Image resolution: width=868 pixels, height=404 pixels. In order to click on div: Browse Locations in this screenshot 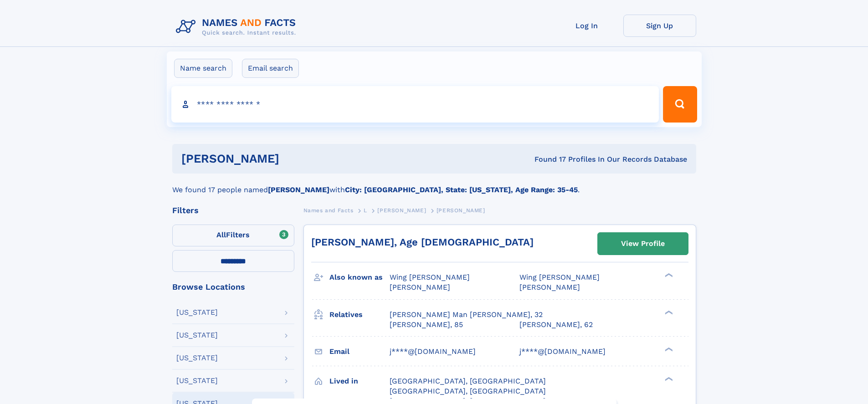, I will do `click(233, 287)`.